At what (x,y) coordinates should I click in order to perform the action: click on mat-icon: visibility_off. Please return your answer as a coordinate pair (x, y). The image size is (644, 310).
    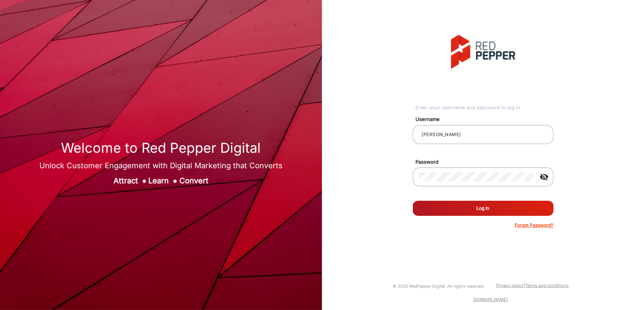
    Looking at the image, I should click on (544, 177).